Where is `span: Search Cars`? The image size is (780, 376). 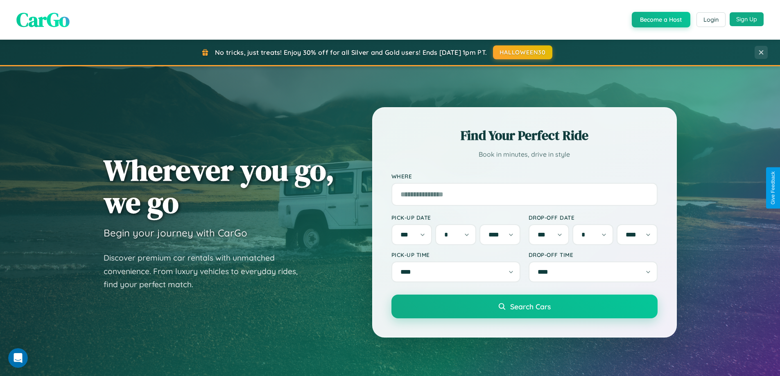
span: Search Cars is located at coordinates (530, 307).